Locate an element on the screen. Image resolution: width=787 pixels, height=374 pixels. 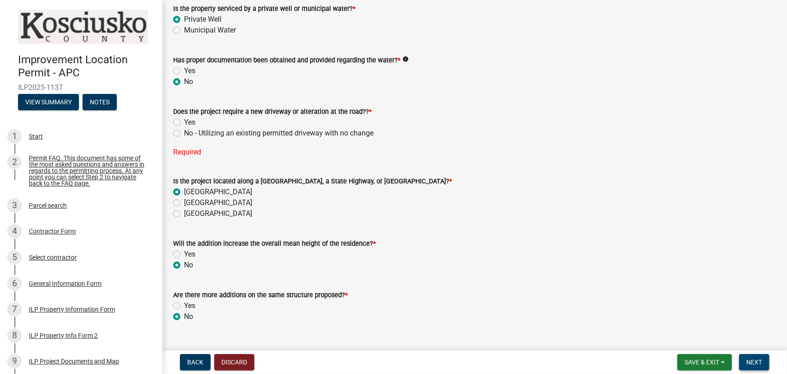
button: Discard is located at coordinates (234, 362).